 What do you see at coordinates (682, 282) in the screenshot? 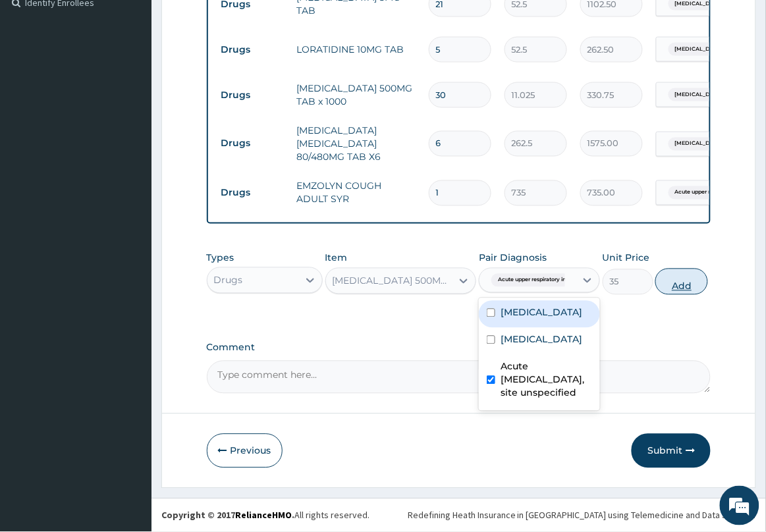
I see `button: Add` at bounding box center [682, 282].